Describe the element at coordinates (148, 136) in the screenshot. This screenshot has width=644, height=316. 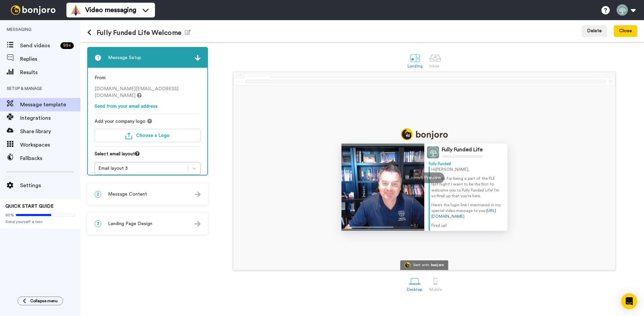
I see `button: Choose a Logo` at that location.